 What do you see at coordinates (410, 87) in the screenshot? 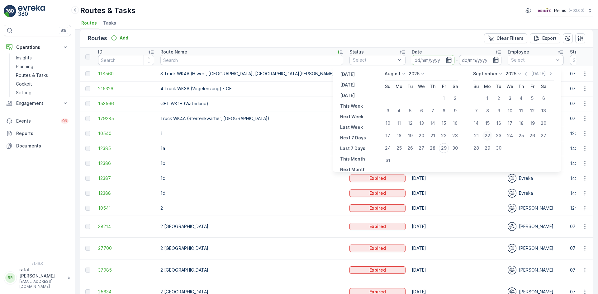
I see `th: Tuesday` at bounding box center [410, 87].